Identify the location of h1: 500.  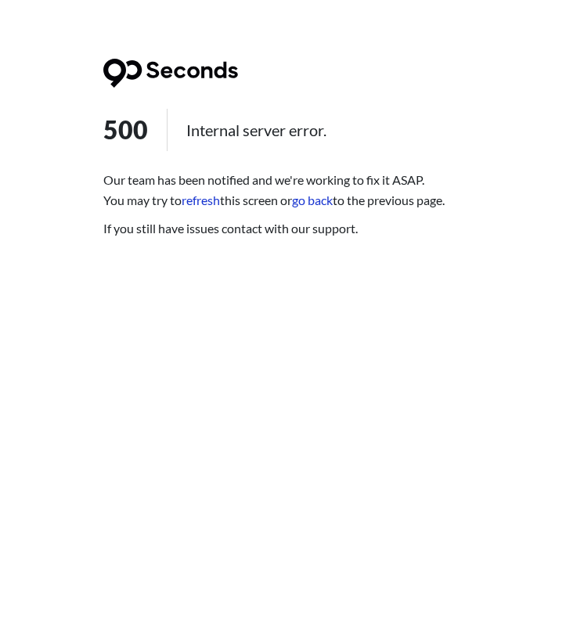
(283, 130).